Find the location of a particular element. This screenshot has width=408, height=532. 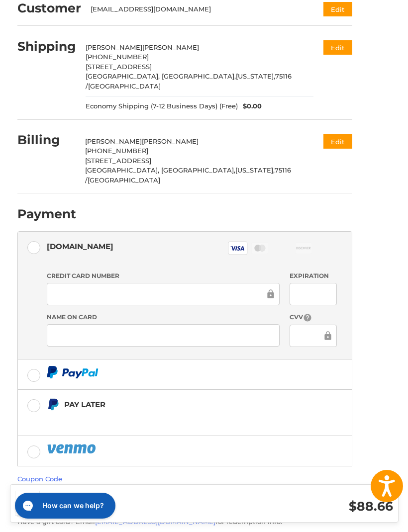

label: Name on Card is located at coordinates (163, 317).